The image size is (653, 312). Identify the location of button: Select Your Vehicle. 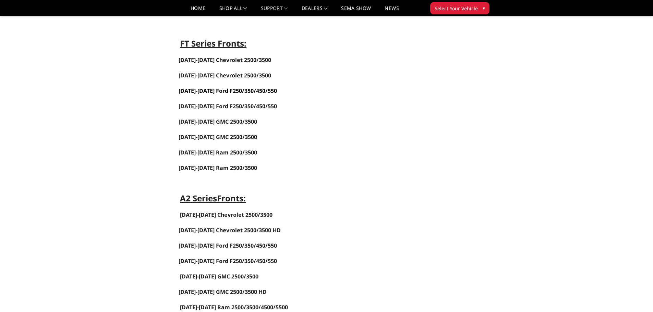
(460, 8).